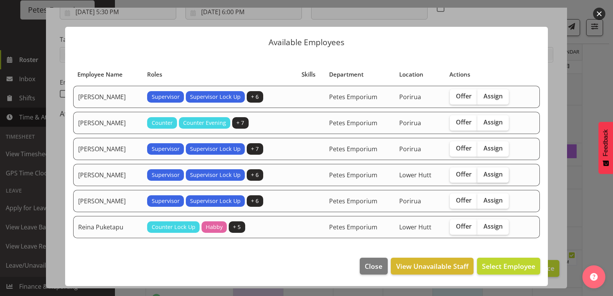  I want to click on span: Skills, so click(308, 74).